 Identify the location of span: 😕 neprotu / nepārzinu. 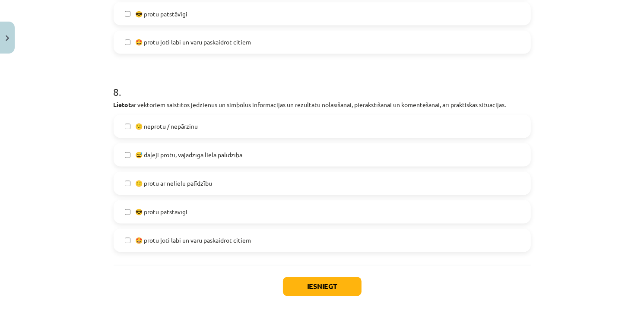
(167, 127).